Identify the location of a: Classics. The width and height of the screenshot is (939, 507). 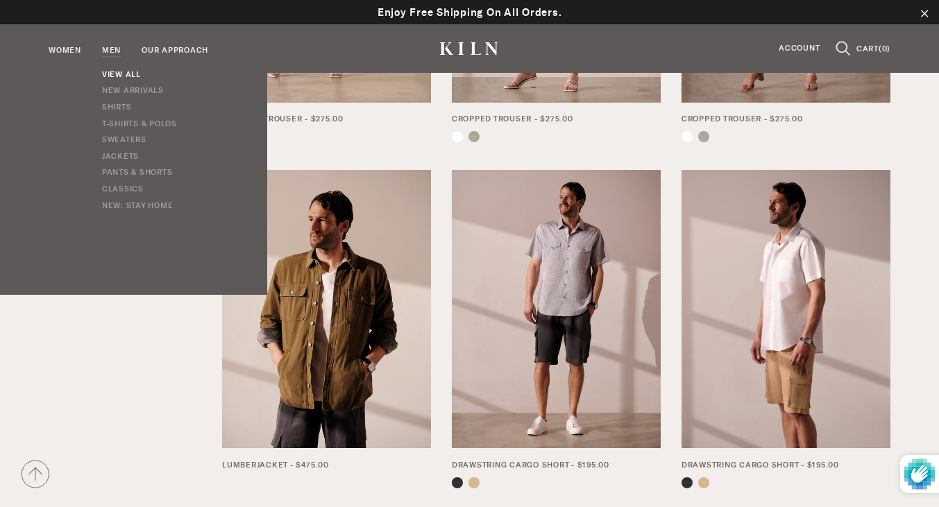
(139, 189).